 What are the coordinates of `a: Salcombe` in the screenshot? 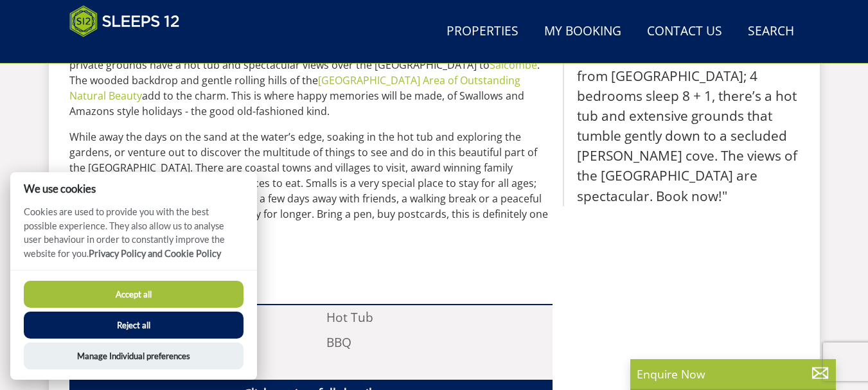 It's located at (513, 65).